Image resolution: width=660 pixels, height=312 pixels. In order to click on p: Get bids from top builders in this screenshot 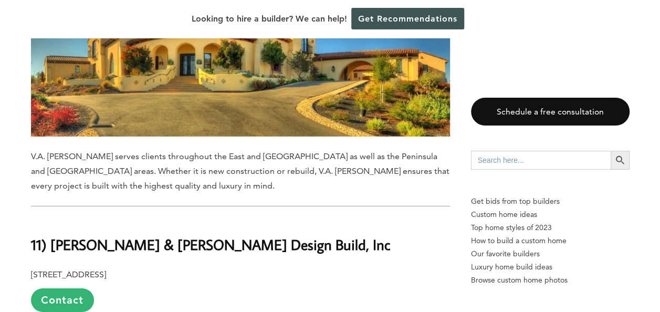, I will do `click(550, 201)`.